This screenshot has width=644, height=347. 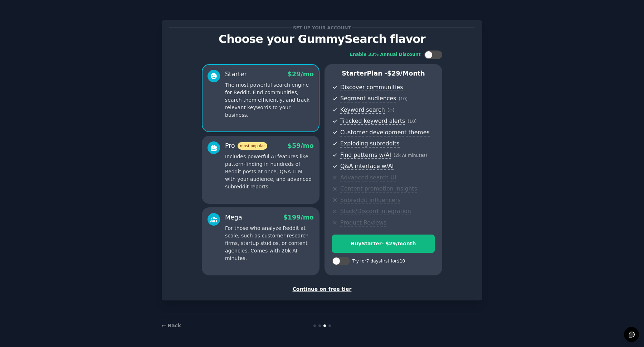 I want to click on span: ( 2k AI minutes ), so click(x=411, y=155).